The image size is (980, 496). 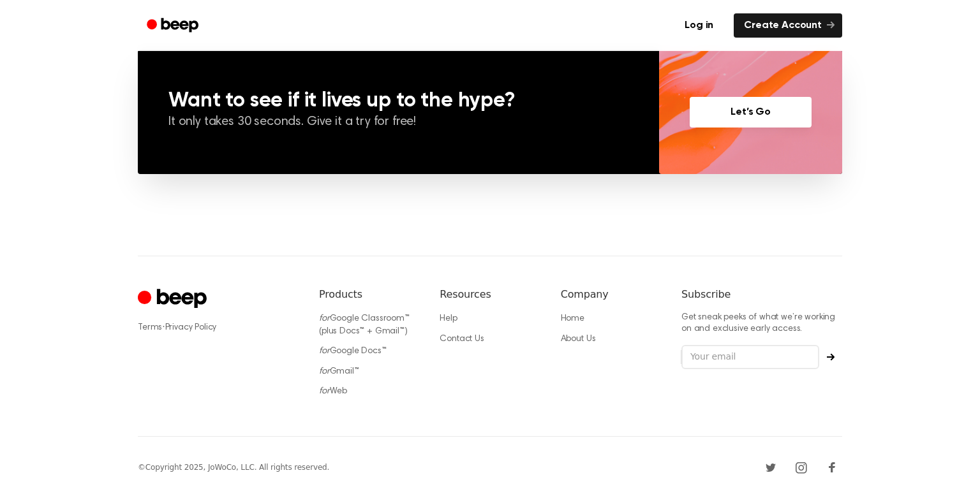 I want to click on a: Privacy Policy, so click(x=191, y=328).